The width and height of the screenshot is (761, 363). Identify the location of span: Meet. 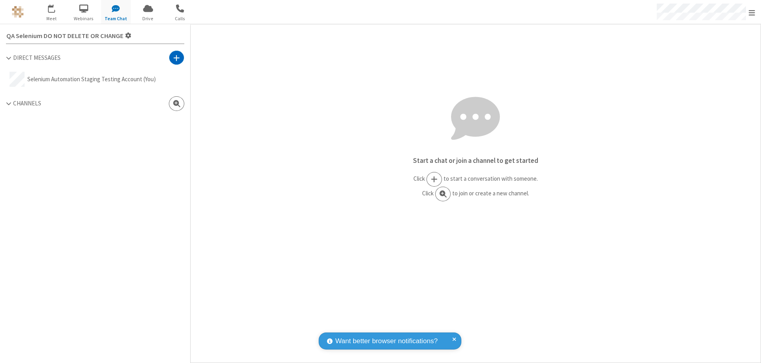
(52, 19).